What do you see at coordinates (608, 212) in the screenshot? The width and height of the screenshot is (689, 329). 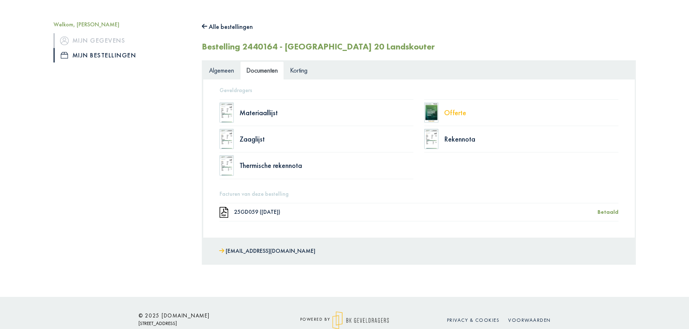 I see `div: Betaald` at bounding box center [608, 212].